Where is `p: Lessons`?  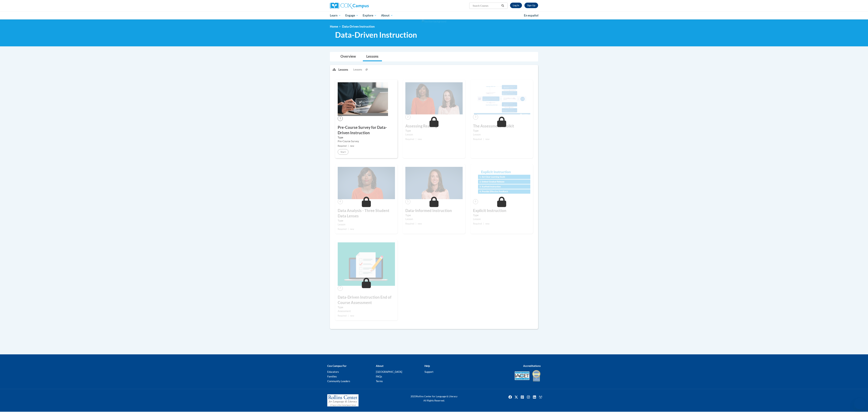
p: Lessons is located at coordinates (343, 69).